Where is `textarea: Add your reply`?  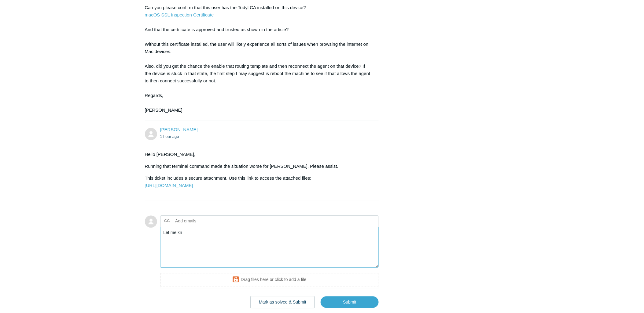
textarea: Add your reply is located at coordinates (270, 247).